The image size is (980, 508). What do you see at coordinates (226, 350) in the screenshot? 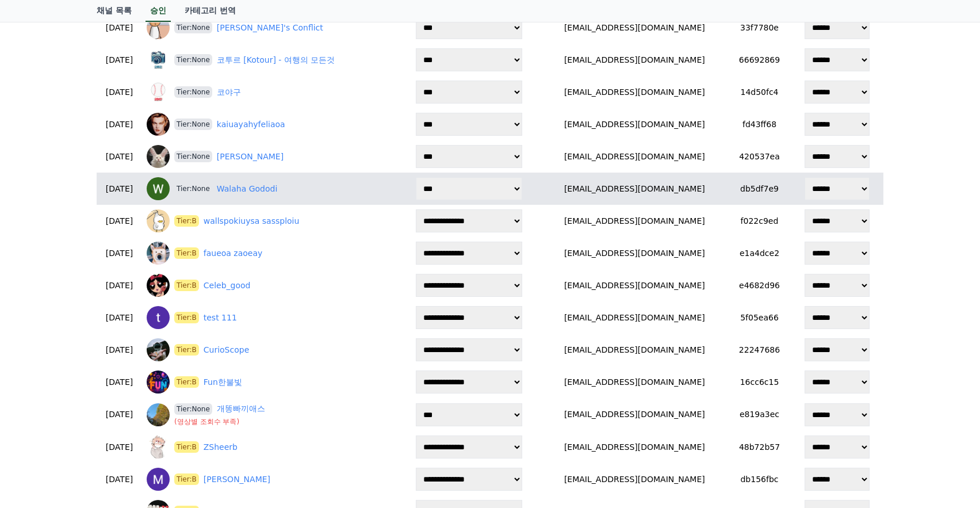
I see `a: CurioScope` at bounding box center [226, 350].